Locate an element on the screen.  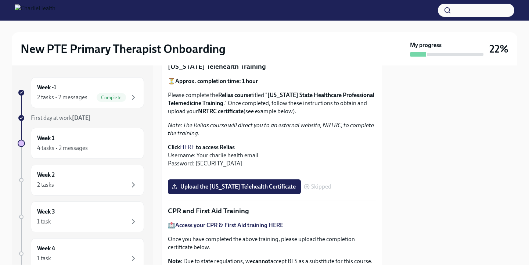
p: CPR and First Aid Training is located at coordinates (272, 211).